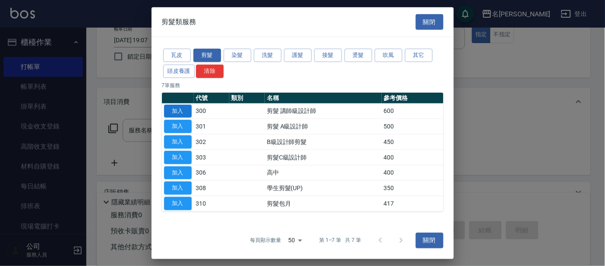 The height and width of the screenshot is (266, 605). Describe the element at coordinates (303, 85) in the screenshot. I see `p: 7 筆服務` at that location.